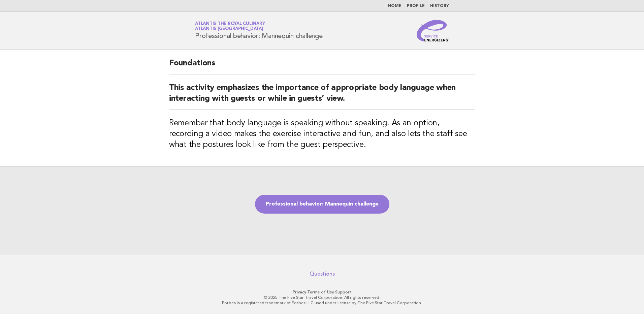  I want to click on h2: This activity emphasizes the importance of appropriate body language when interacting with guests..., so click(322, 96).